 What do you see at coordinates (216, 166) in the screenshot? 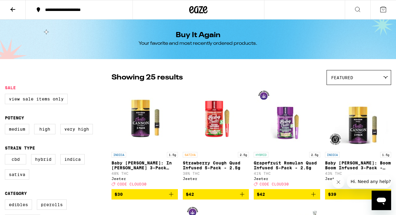
I see `p: Strawberry Cough Quad Infused 5-Pack - 2.5g` at bounding box center [216, 166].